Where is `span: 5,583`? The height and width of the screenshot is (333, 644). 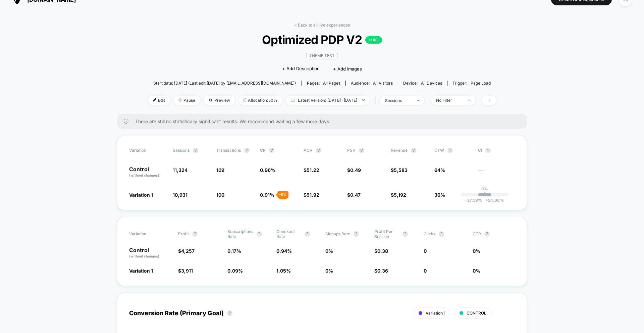 span: 5,583 is located at coordinates (400, 170).